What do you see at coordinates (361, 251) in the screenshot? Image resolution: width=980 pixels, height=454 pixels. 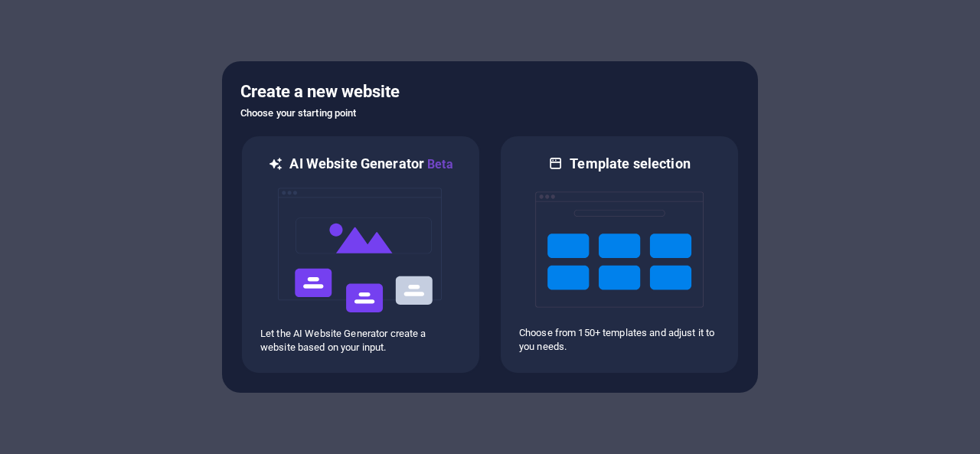 I see `img: ai` at bounding box center [361, 251].